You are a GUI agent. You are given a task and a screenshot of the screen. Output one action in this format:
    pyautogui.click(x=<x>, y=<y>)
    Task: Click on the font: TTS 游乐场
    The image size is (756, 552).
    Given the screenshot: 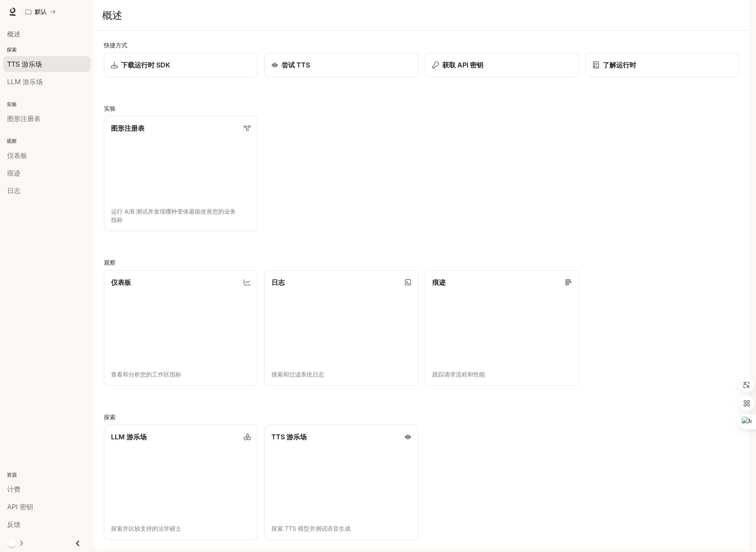 What is the action you would take?
    pyautogui.click(x=289, y=436)
    